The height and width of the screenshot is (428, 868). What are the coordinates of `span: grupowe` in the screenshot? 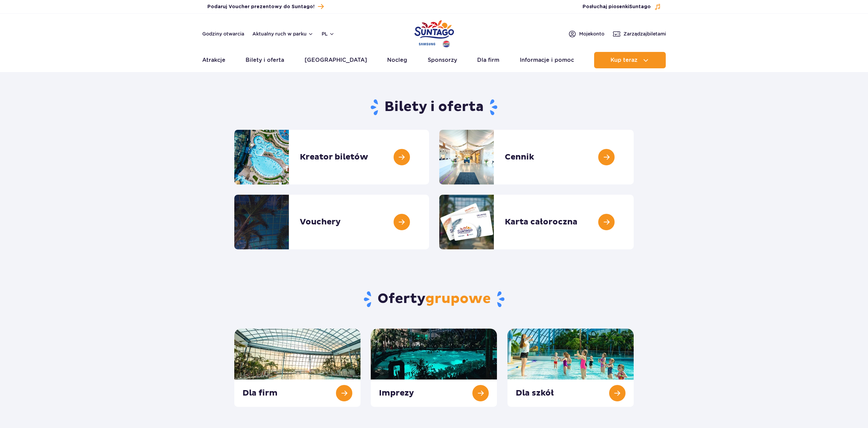 It's located at (457, 299).